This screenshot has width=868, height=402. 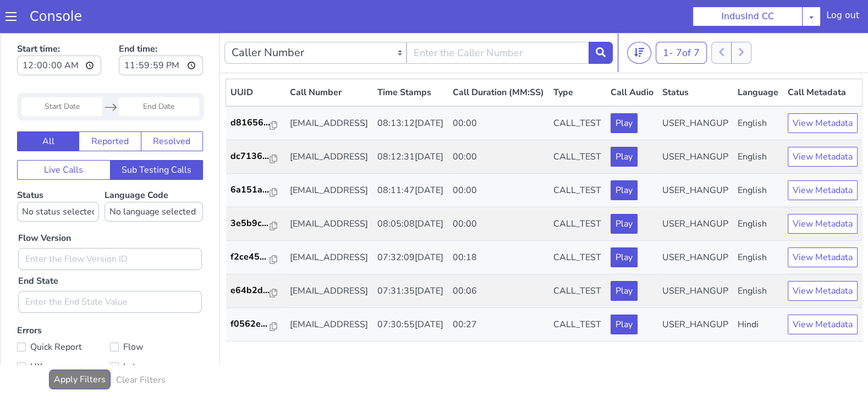 I want to click on a: Console, so click(x=56, y=17).